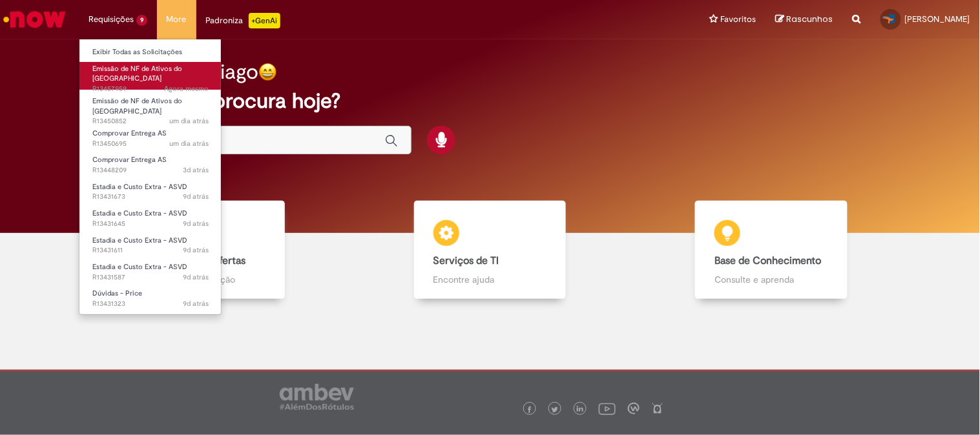 The image size is (980, 435). Describe the element at coordinates (34, 20) in the screenshot. I see `img: ServiceNow` at that location.